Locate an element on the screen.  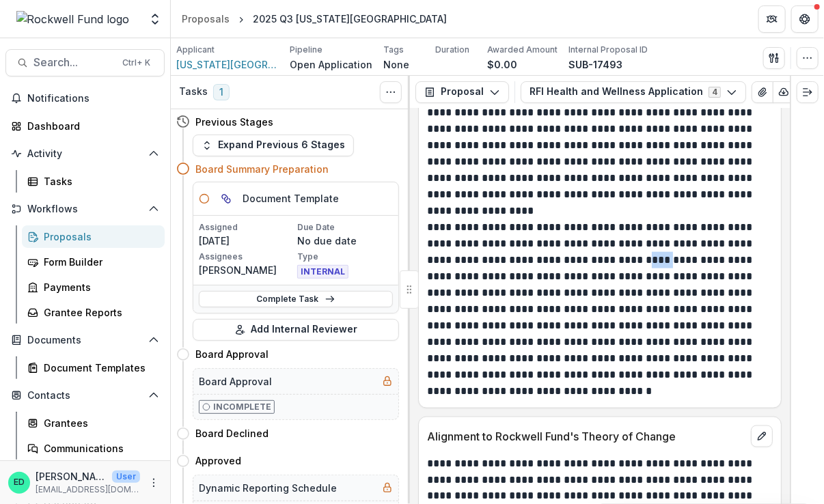
h4: Board Summary Preparation is located at coordinates (261, 169).